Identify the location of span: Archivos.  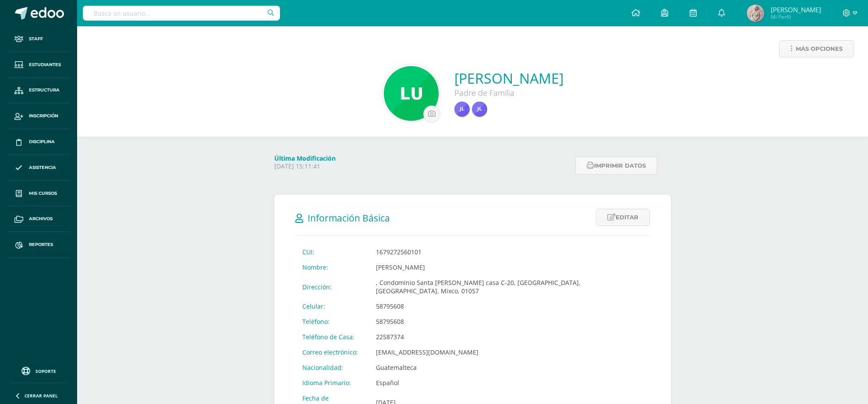
(41, 219).